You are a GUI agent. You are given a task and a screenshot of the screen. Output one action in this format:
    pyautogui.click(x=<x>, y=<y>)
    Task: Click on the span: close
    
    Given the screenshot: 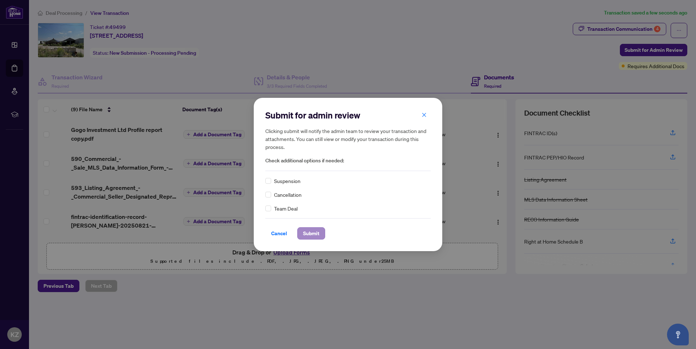 What is the action you would take?
    pyautogui.click(x=424, y=115)
    